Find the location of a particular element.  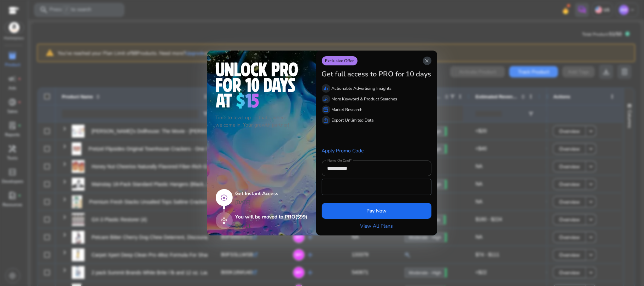

span: equalizer is located at coordinates (326, 89).